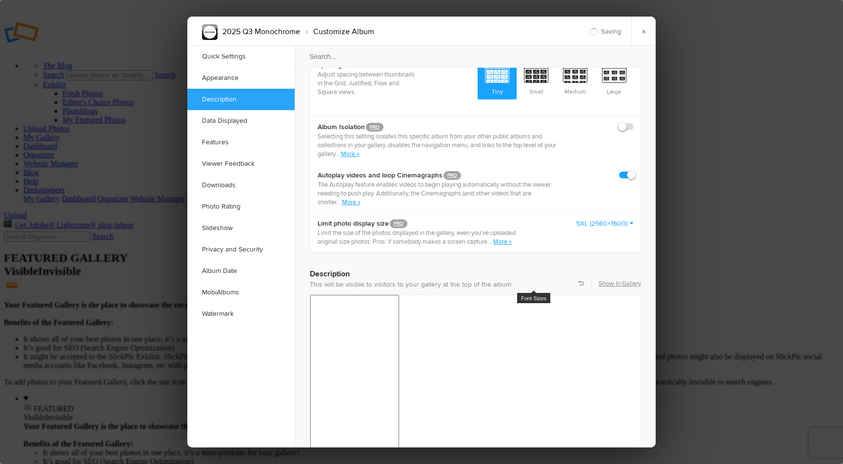 The image size is (843, 464). Describe the element at coordinates (241, 271) in the screenshot. I see `a: Album Date` at that location.